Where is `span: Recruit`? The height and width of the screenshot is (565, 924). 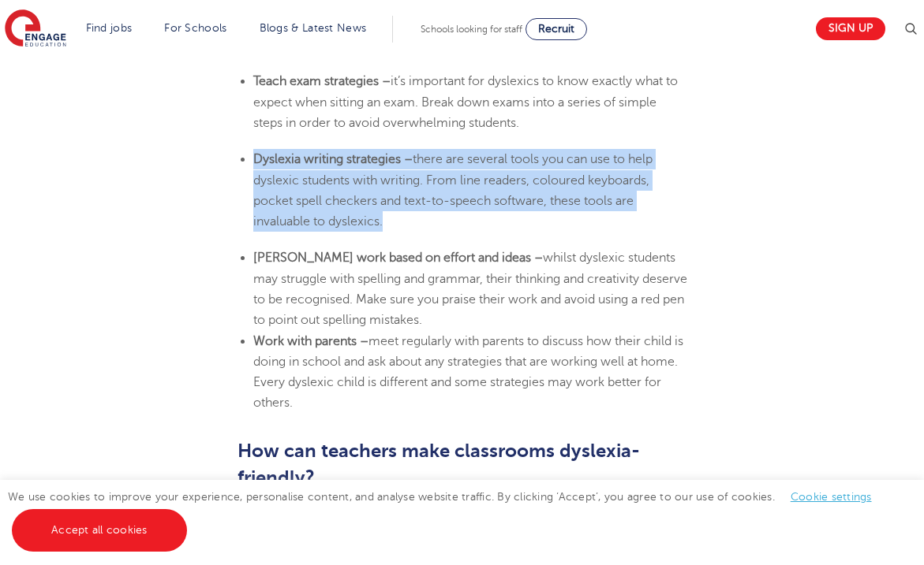 span: Recruit is located at coordinates (556, 28).